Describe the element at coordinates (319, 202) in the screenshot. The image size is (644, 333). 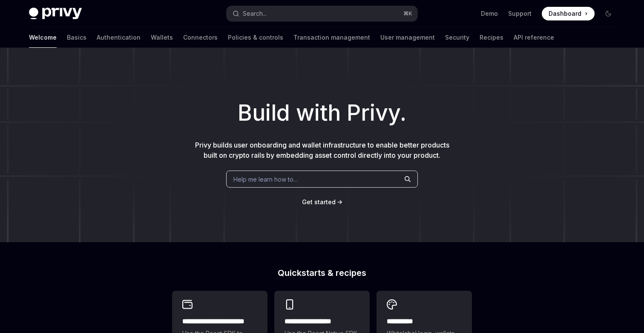
I see `a: Get started` at that location.